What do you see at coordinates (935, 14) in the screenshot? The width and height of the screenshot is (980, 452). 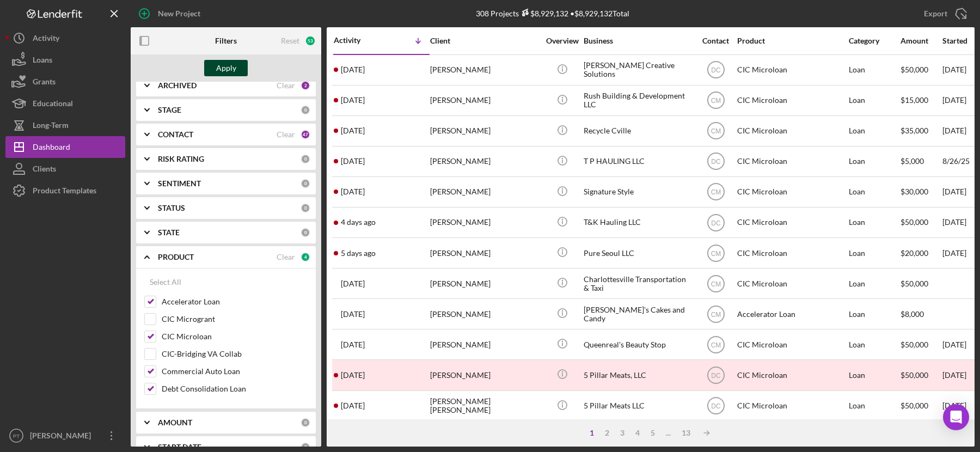 I see `div: Export` at bounding box center [935, 14].